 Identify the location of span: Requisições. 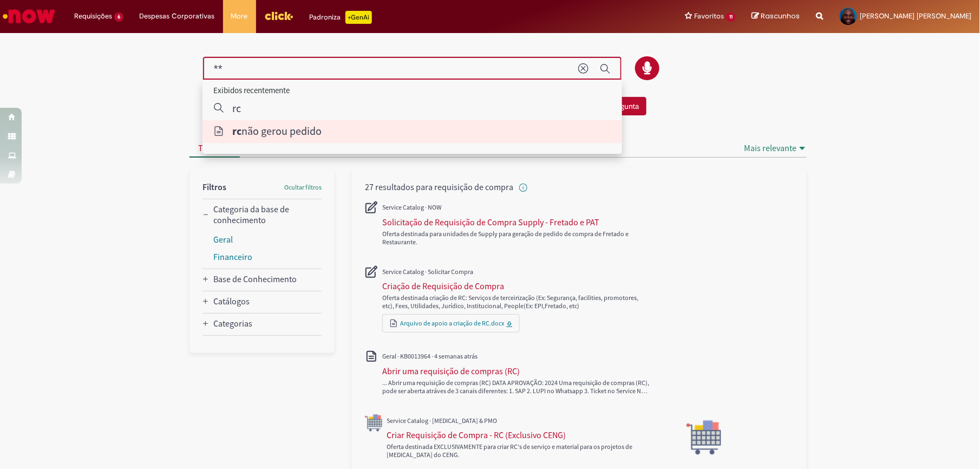
(93, 16).